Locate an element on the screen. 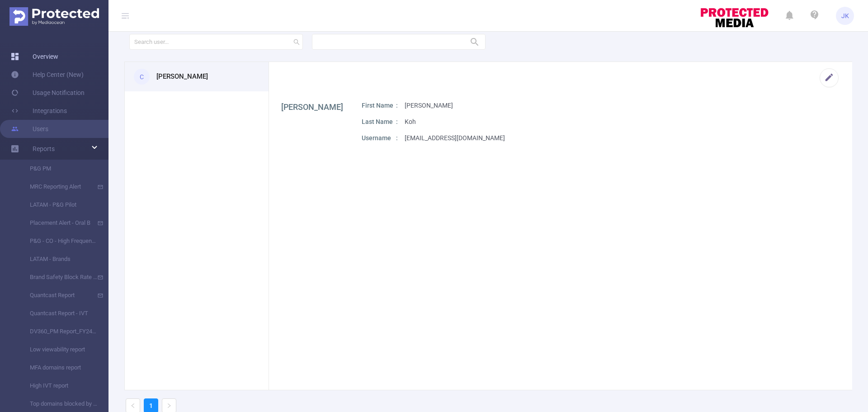 This screenshot has height=412, width=868. span: C is located at coordinates (141, 77).